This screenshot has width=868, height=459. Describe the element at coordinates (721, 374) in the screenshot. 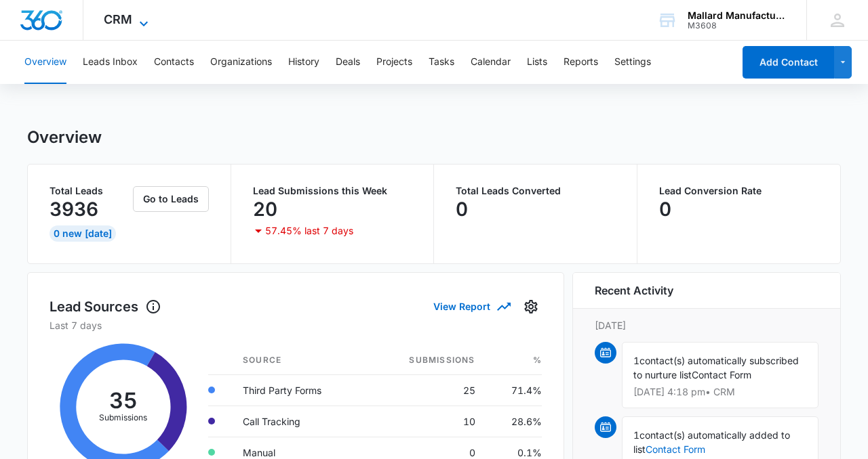

I see `span: Contact Form` at that location.